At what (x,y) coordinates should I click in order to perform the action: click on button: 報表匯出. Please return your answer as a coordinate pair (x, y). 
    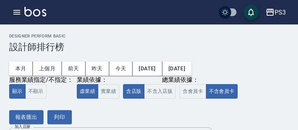
    Looking at the image, I should click on (26, 117).